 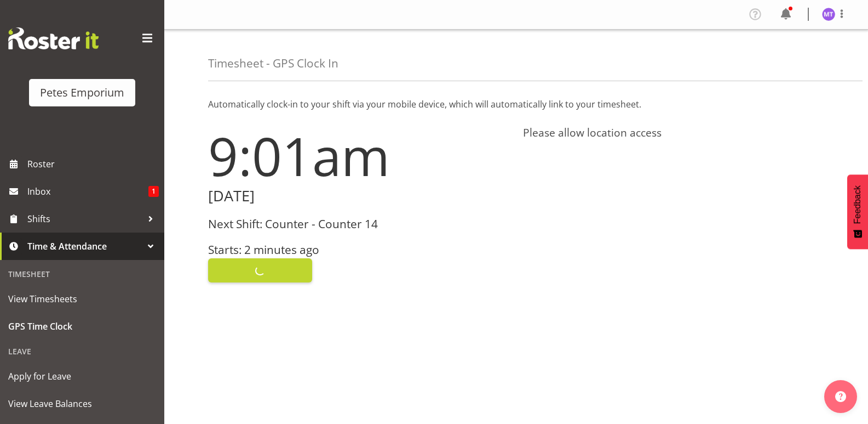 I want to click on button: Feedback - Show survey, so click(x=858, y=212).